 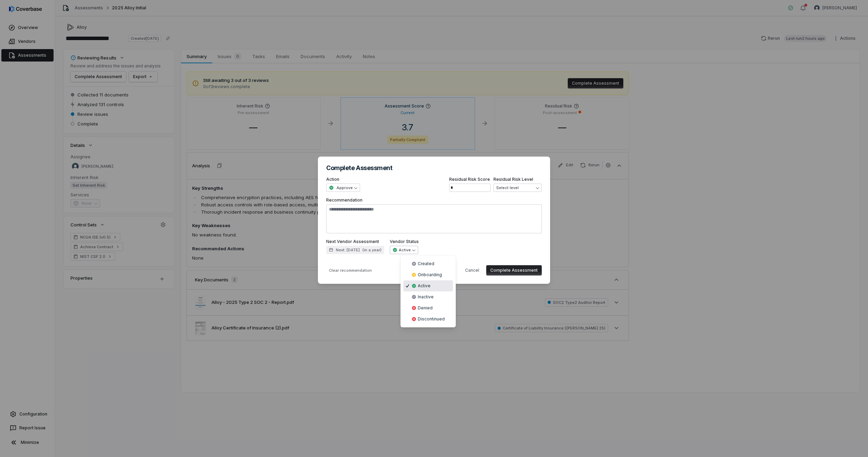 I want to click on span: Denied, so click(x=422, y=308).